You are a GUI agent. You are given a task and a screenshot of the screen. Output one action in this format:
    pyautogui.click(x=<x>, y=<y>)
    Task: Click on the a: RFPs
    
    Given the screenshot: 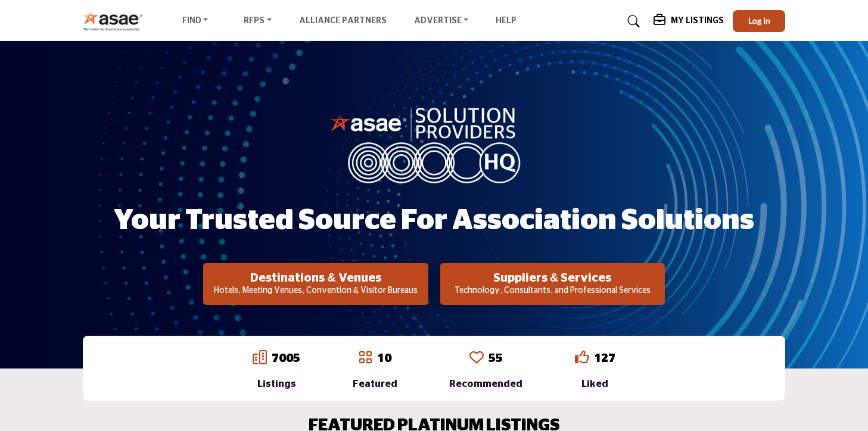 What is the action you would take?
    pyautogui.click(x=257, y=21)
    